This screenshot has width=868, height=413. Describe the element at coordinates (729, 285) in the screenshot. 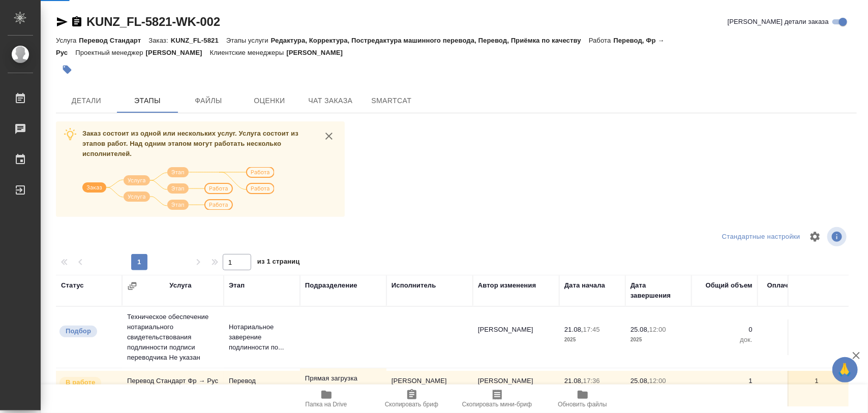

I see `div: Общий объем` at that location.